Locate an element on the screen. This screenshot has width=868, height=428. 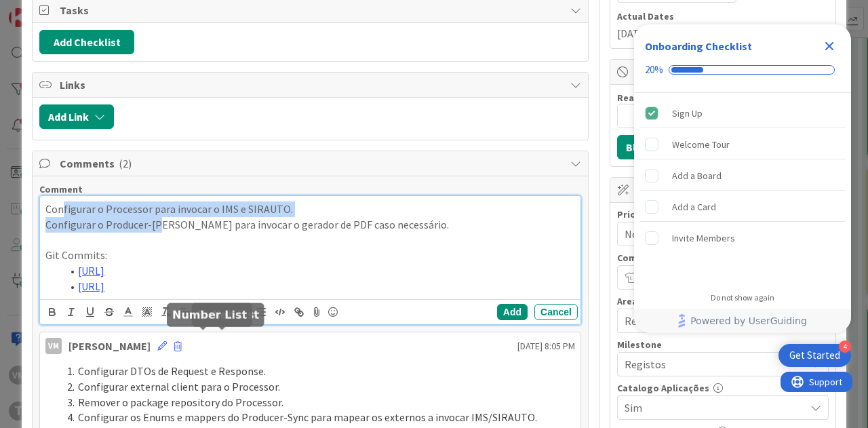
button: Block is located at coordinates (640, 147).